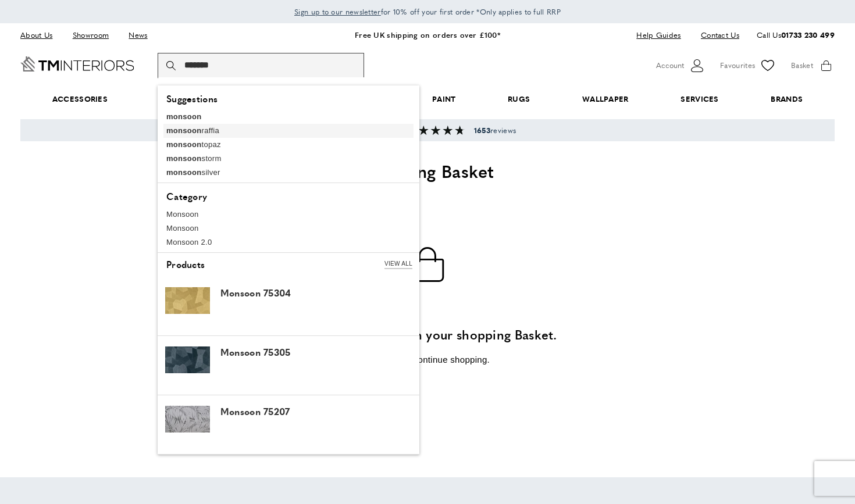  Describe the element at coordinates (737, 65) in the screenshot. I see `span: Favourites` at that location.